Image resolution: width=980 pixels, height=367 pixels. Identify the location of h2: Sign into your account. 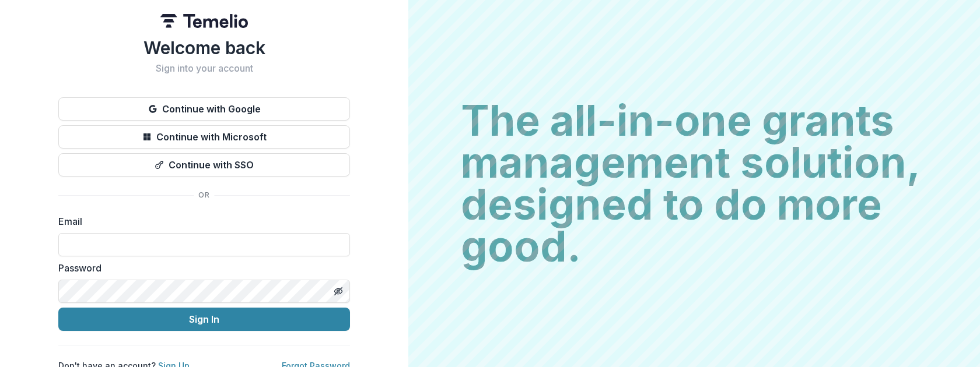
(204, 68).